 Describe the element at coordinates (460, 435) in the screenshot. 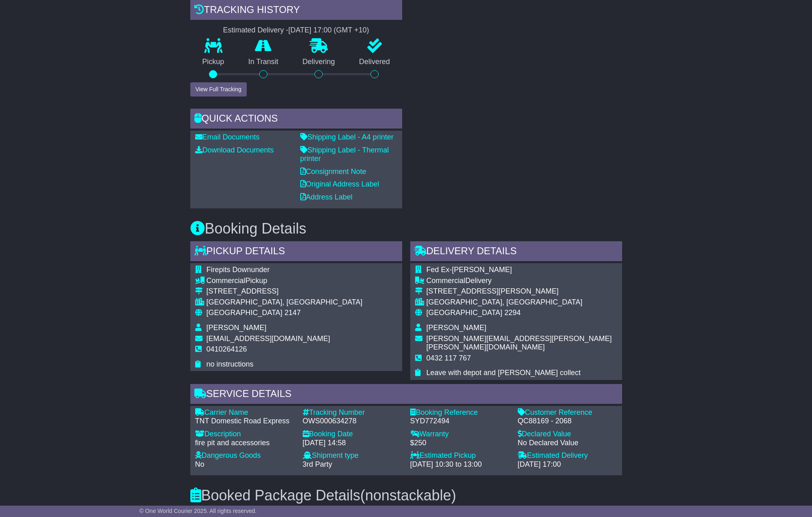

I see `div: Warranty` at that location.